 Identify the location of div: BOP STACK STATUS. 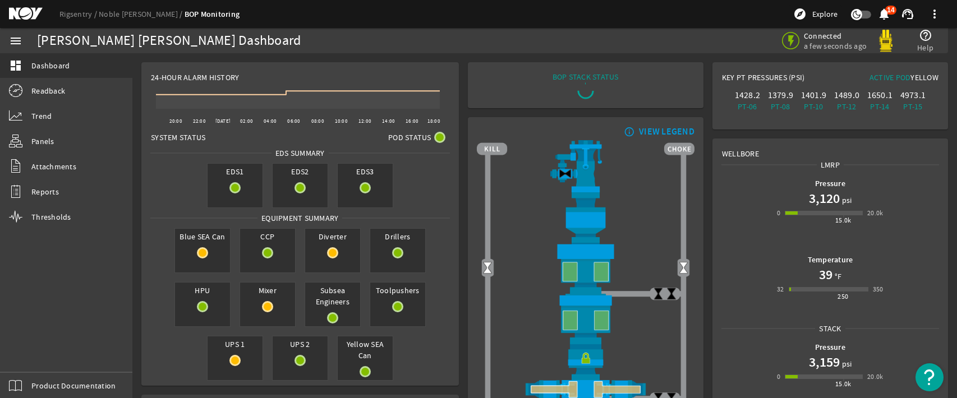
(585, 77).